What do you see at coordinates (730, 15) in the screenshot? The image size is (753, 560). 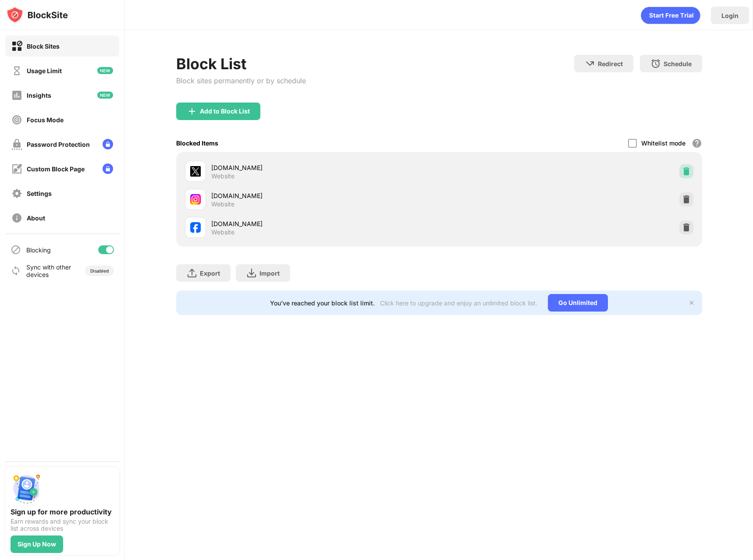 I see `div: Login` at bounding box center [730, 15].